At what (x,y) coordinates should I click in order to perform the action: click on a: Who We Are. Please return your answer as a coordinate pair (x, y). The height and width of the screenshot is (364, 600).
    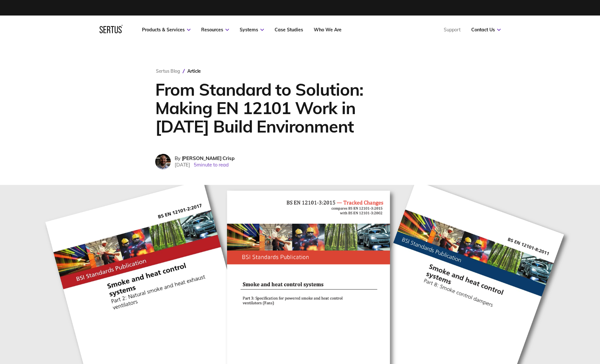
    Looking at the image, I should click on (328, 30).